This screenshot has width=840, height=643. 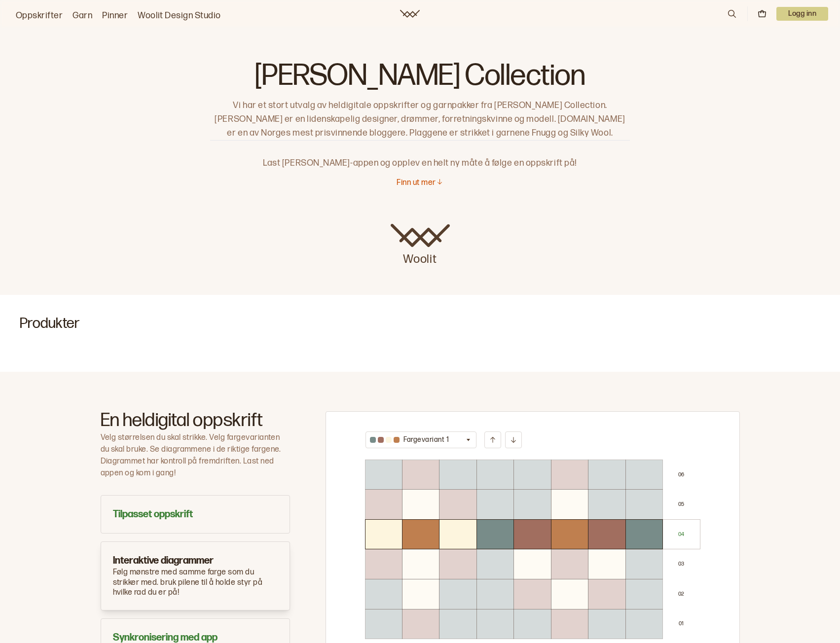 I want to click on p: 0 2, so click(x=681, y=594).